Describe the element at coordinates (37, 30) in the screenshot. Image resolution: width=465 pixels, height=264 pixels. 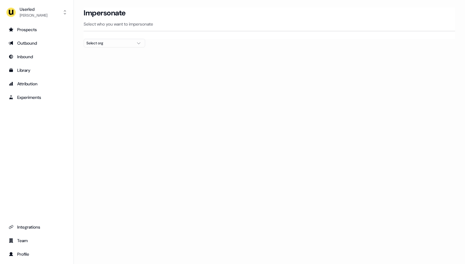
I see `div: Prospects` at that location.